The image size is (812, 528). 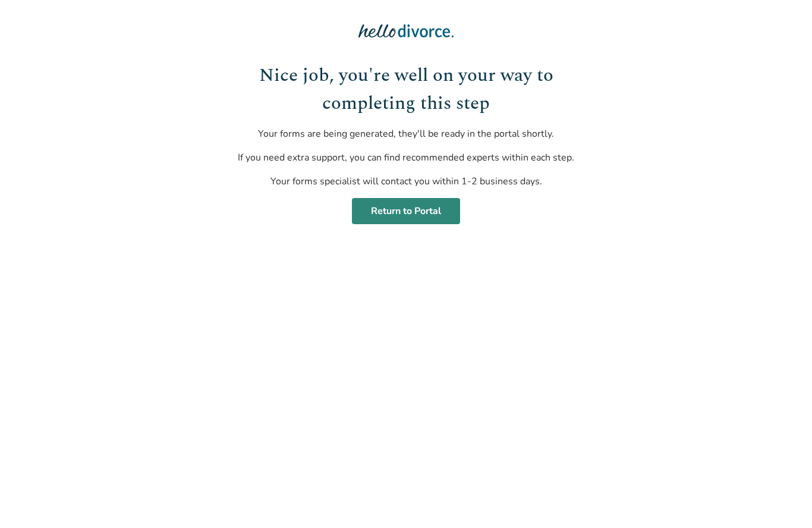 I want to click on img: Hello Divorce Logo, so click(x=406, y=31).